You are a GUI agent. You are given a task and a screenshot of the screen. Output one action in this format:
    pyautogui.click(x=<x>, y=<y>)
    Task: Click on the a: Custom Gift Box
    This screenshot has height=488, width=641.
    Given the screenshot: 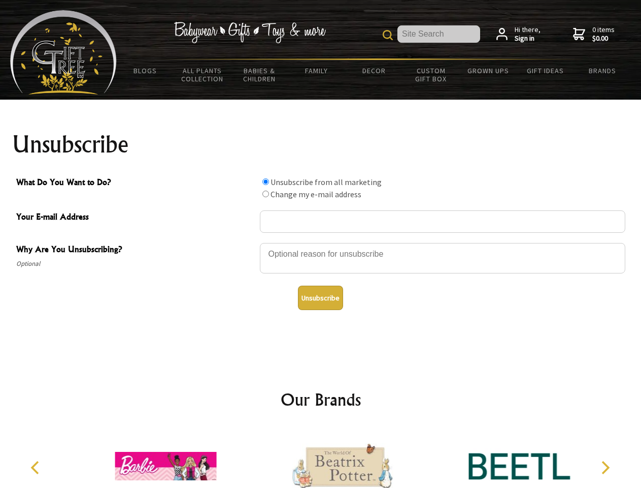 What is the action you would take?
    pyautogui.click(x=431, y=75)
    